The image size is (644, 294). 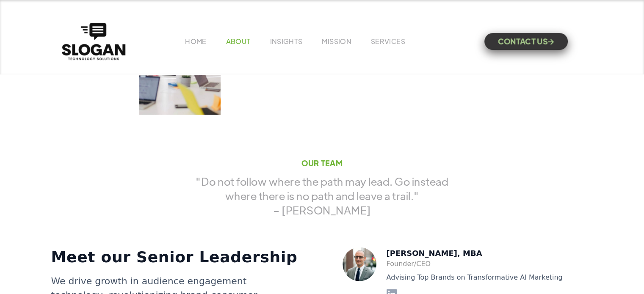 What do you see at coordinates (286, 41) in the screenshot?
I see `a: INSIGHTS` at bounding box center [286, 41].